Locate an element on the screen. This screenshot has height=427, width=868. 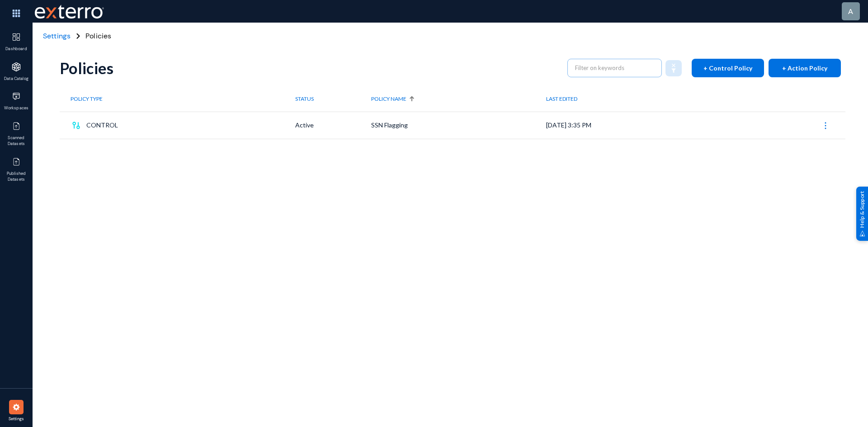
button: + Control Policy is located at coordinates (727, 68).